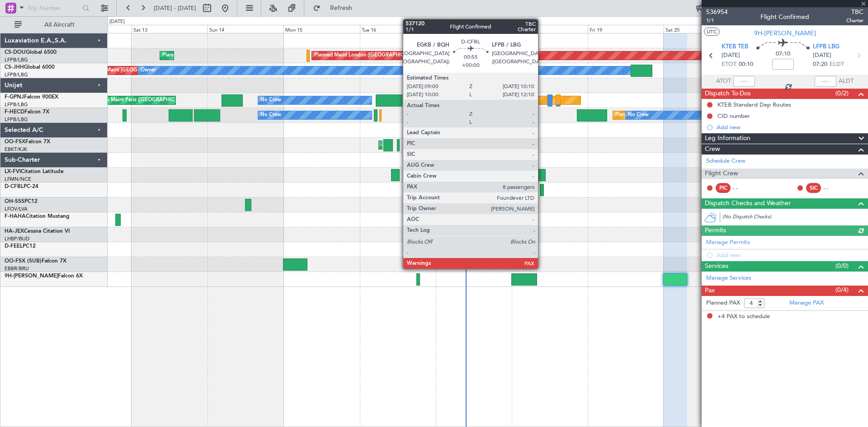  I want to click on span: D-FEEL, so click(14, 246).